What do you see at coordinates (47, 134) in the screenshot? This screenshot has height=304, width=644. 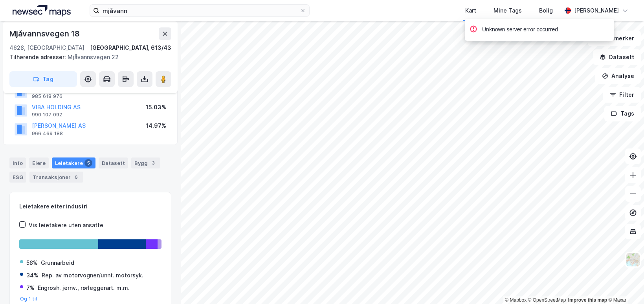 I see `div: 966 469 188` at bounding box center [47, 134].